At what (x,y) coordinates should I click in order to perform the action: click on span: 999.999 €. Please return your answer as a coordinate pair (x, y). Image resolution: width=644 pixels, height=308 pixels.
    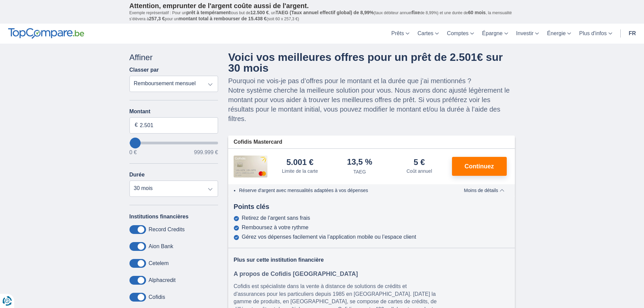
    Looking at the image, I should click on (206, 153).